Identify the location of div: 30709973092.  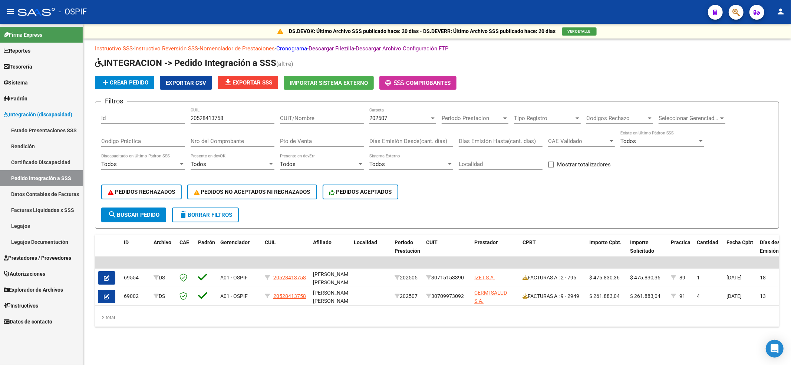
(447, 296).